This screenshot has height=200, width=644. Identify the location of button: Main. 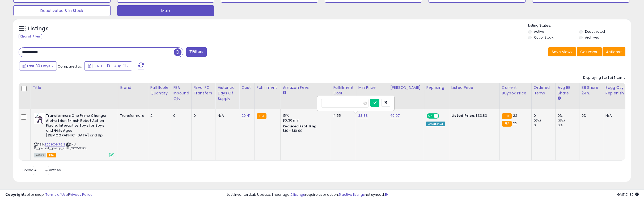
(166, 11).